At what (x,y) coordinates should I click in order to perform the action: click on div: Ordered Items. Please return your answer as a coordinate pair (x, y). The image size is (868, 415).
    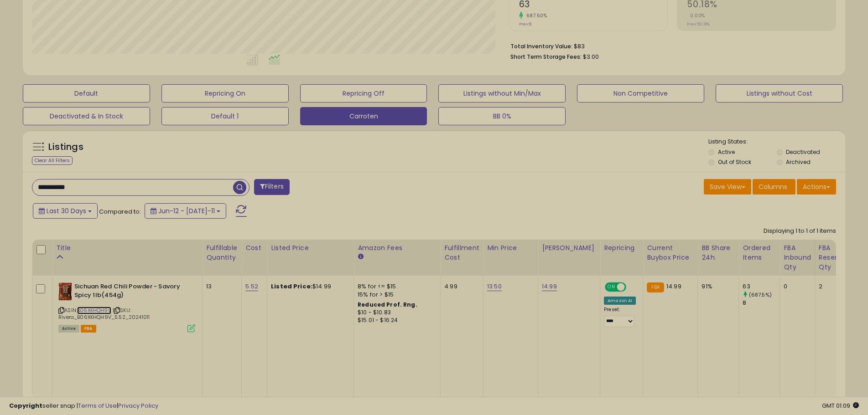
    Looking at the image, I should click on (759, 253).